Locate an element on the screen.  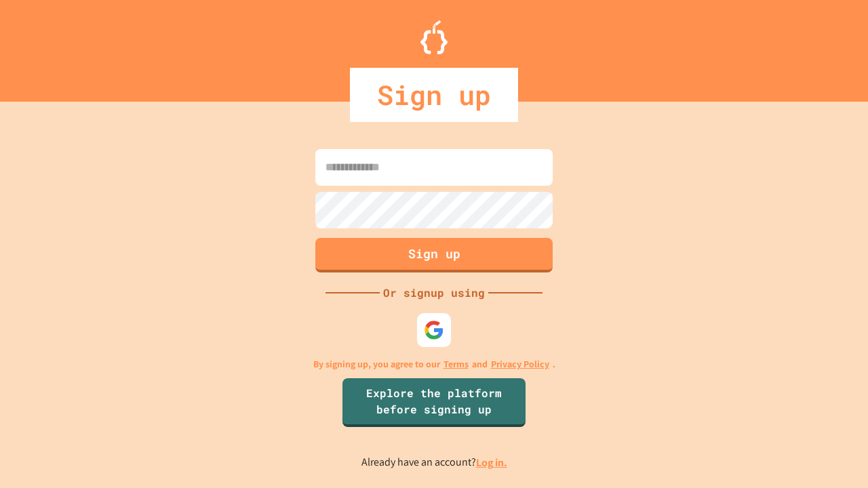
a: Terms is located at coordinates (456, 364).